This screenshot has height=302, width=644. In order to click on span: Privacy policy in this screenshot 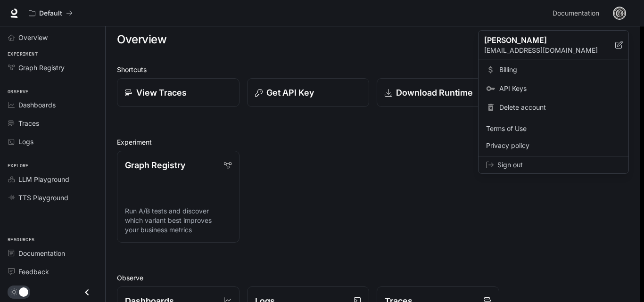, I will do `click(553, 146)`.